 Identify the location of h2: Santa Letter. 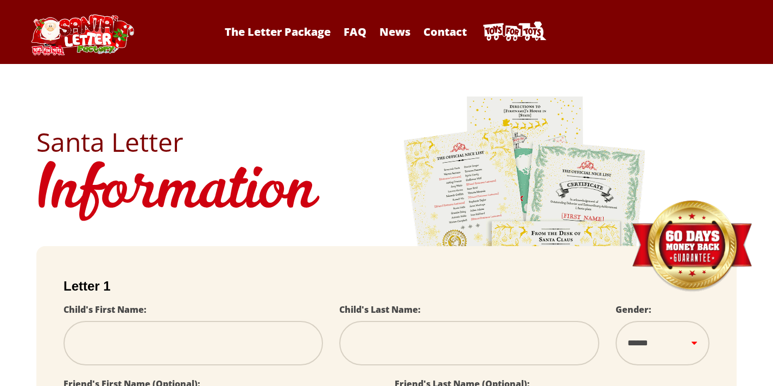
(386, 142).